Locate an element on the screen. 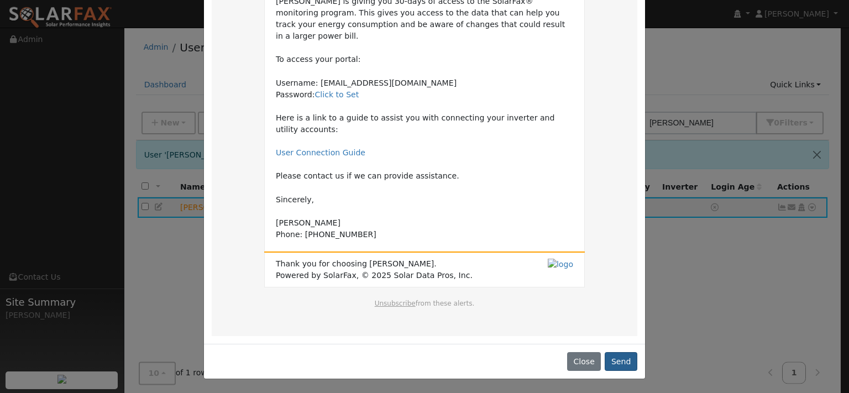 The image size is (849, 393). button: Send is located at coordinates (621, 362).